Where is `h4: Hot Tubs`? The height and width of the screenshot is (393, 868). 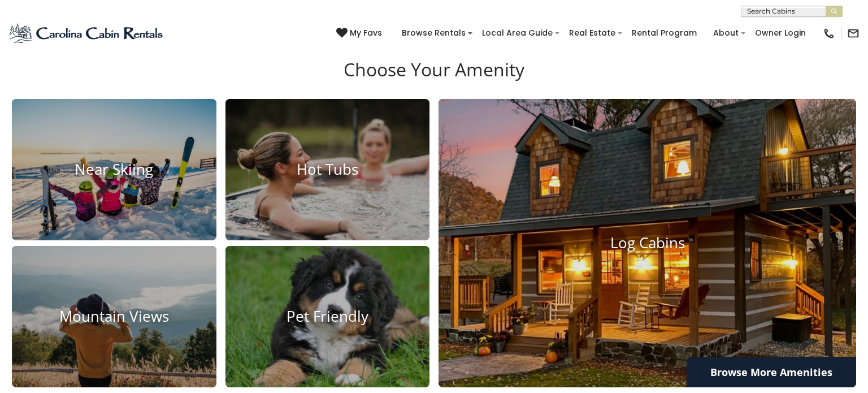 h4: Hot Tubs is located at coordinates (328, 169).